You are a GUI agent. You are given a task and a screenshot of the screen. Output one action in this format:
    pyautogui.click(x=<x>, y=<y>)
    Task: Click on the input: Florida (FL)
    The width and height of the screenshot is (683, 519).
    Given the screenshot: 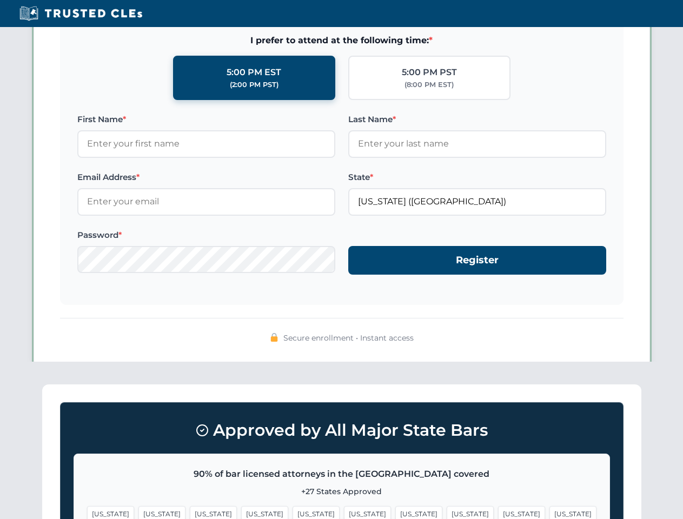 What is the action you would take?
    pyautogui.click(x=477, y=202)
    